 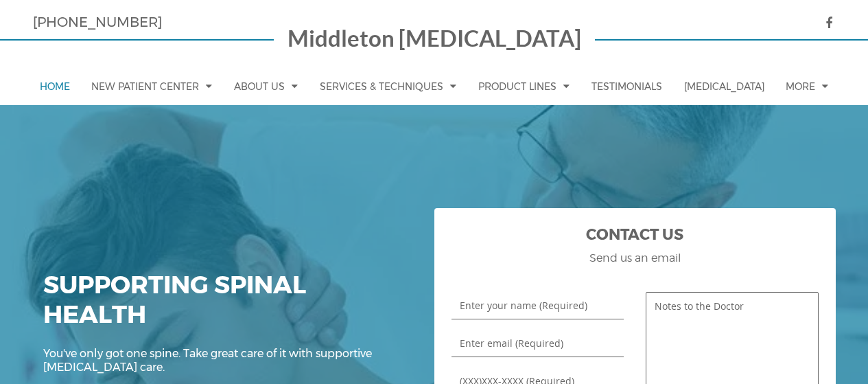 What do you see at coordinates (225, 308) in the screenshot?
I see `div: Supporting Spinal Health` at bounding box center [225, 308].